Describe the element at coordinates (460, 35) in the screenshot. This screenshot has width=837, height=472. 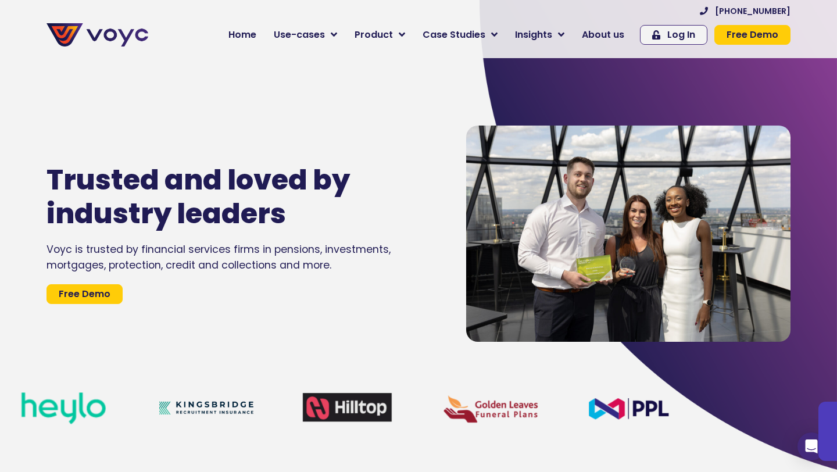
I see `a: Case Studies` at that location.